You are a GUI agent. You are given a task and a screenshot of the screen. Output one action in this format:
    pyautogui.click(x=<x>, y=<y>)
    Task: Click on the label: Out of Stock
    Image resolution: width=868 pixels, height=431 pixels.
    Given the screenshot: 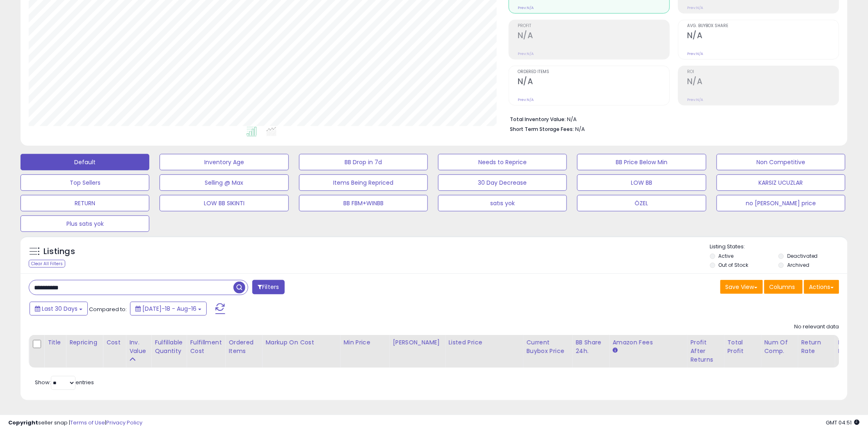 What is the action you would take?
    pyautogui.click(x=734, y=265)
    